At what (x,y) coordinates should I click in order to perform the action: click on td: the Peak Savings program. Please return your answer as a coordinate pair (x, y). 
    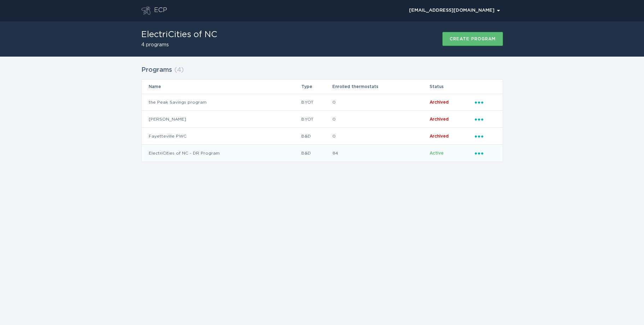
    Looking at the image, I should click on (221, 103).